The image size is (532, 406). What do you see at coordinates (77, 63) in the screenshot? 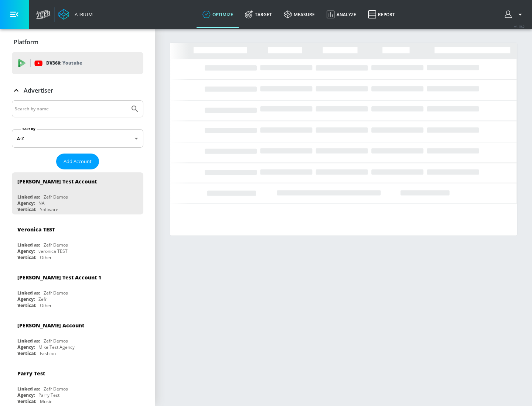
I see `div: DV360: Youtube` at bounding box center [77, 63].